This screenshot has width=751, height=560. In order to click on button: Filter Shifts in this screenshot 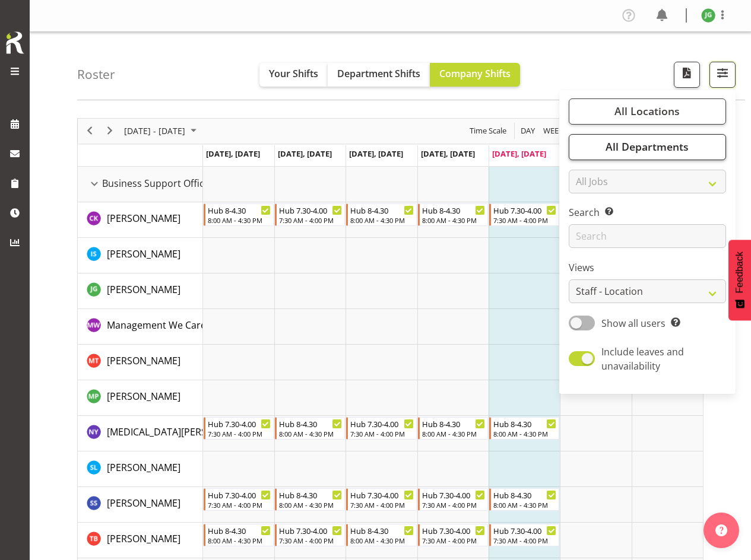, I will do `click(723, 75)`.